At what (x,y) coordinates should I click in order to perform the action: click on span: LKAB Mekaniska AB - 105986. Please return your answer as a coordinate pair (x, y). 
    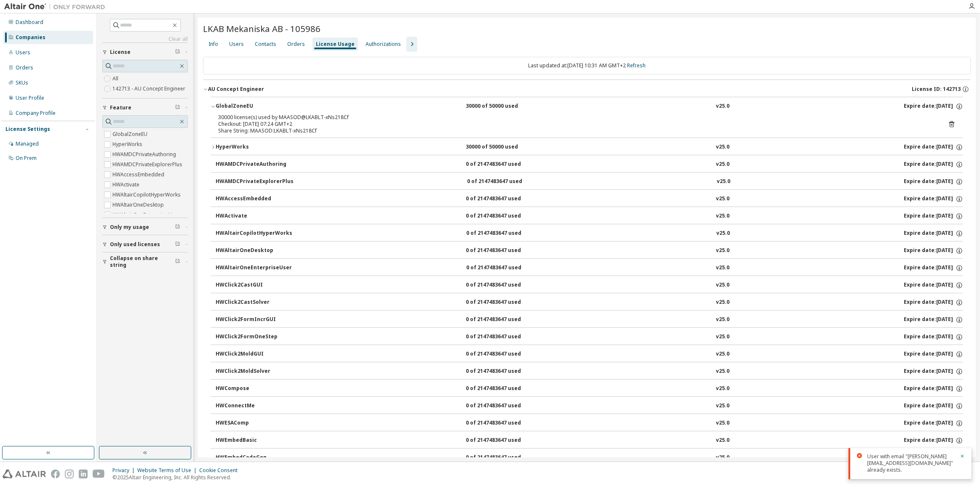
    Looking at the image, I should click on (261, 28).